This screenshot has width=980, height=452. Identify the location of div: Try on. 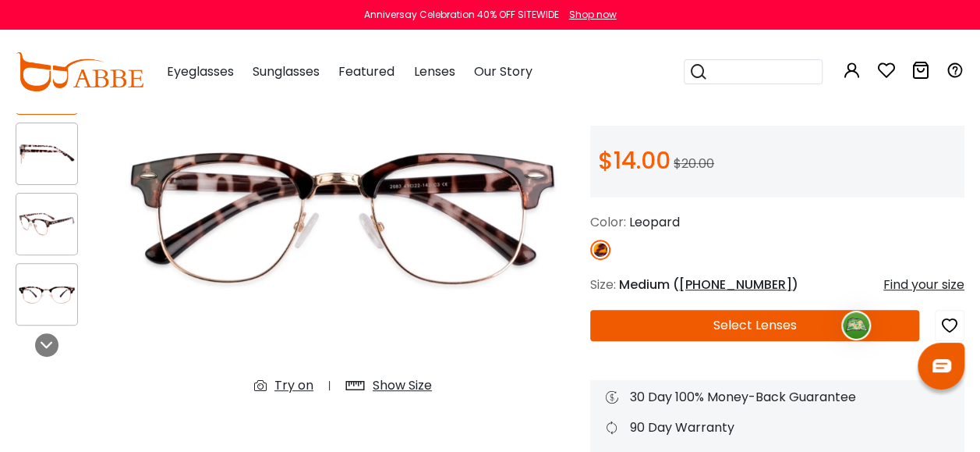
(294, 386).